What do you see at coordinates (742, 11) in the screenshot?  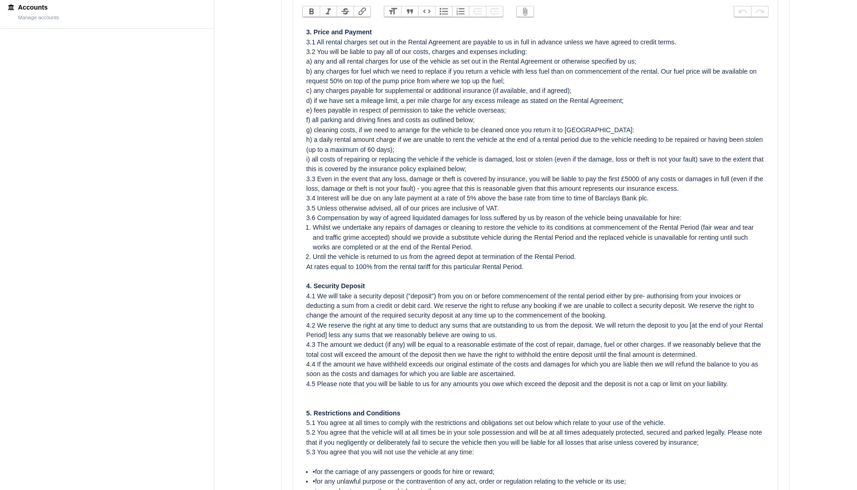 I see `button: Undo` at bounding box center [742, 11].